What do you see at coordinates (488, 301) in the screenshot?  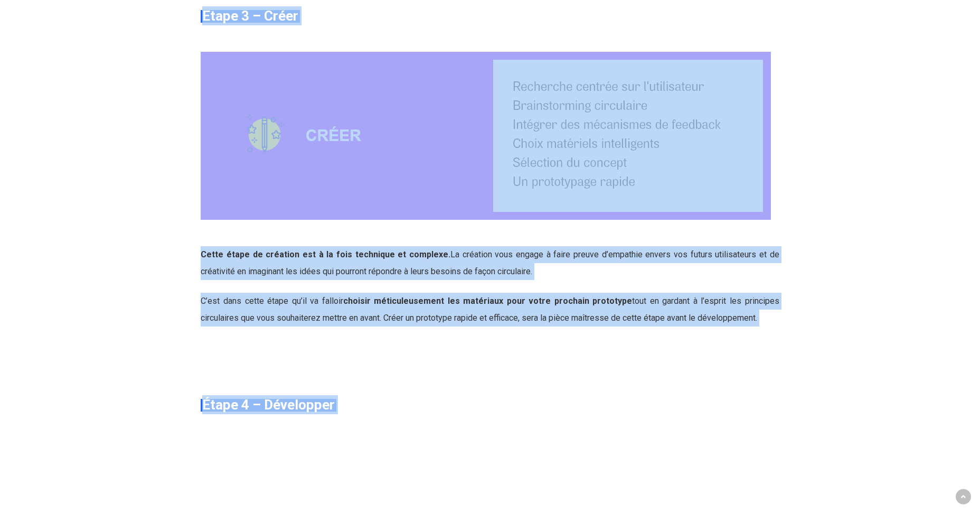 I see `strong: choisir méticuleusement les matériaux pour votre prochain prototype` at bounding box center [488, 301].